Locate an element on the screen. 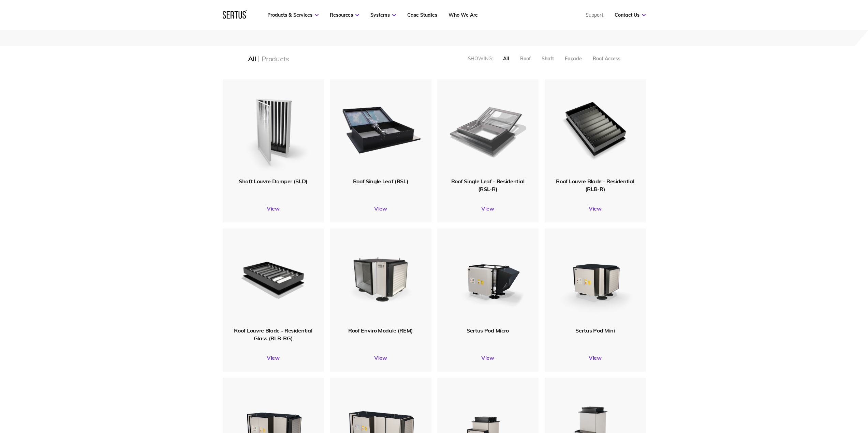 The image size is (868, 433). a: Case Studies is located at coordinates (422, 15).